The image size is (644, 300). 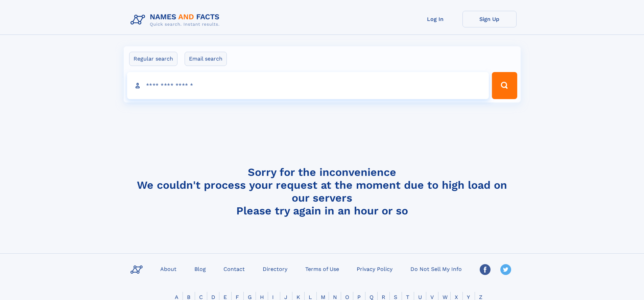 What do you see at coordinates (153, 59) in the screenshot?
I see `label: Regular search` at bounding box center [153, 59].